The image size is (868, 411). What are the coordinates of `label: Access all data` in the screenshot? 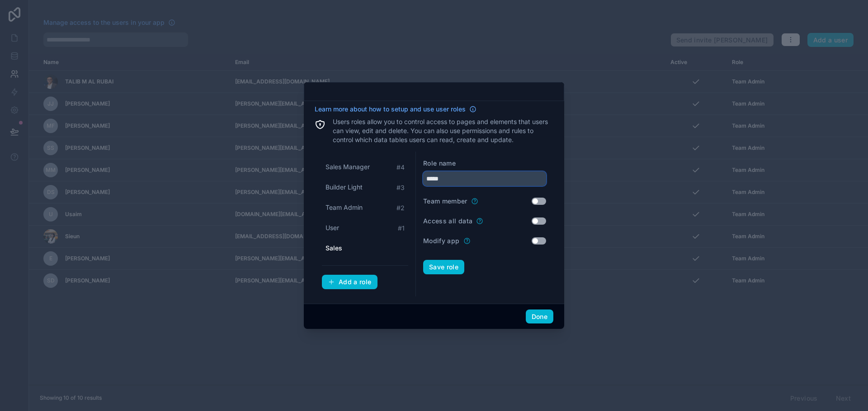 It's located at (448, 221).